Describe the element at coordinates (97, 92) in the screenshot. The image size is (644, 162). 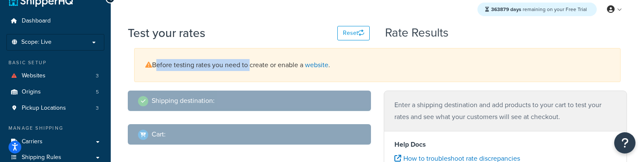
I see `span: 5` at that location.